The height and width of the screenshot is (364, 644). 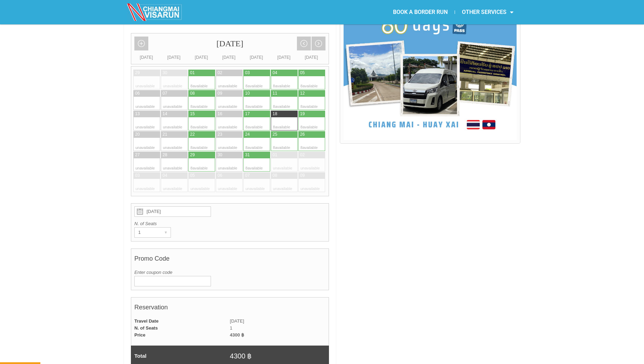 What do you see at coordinates (230, 309) in the screenshot?
I see `h4: Reservation` at bounding box center [230, 309].